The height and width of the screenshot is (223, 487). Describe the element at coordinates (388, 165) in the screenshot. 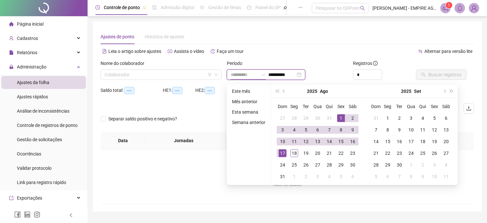

I see `td: 2025-09-29` at that location.